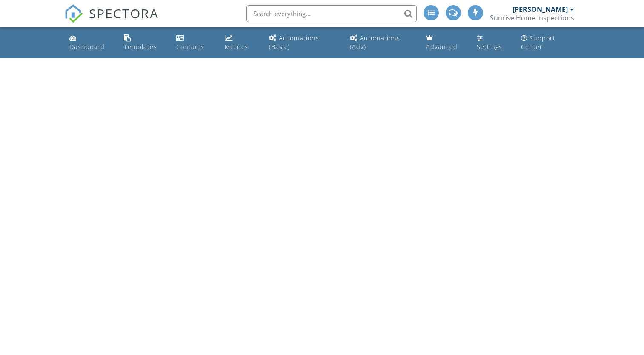  What do you see at coordinates (190, 46) in the screenshot?
I see `div: Contacts` at bounding box center [190, 46].